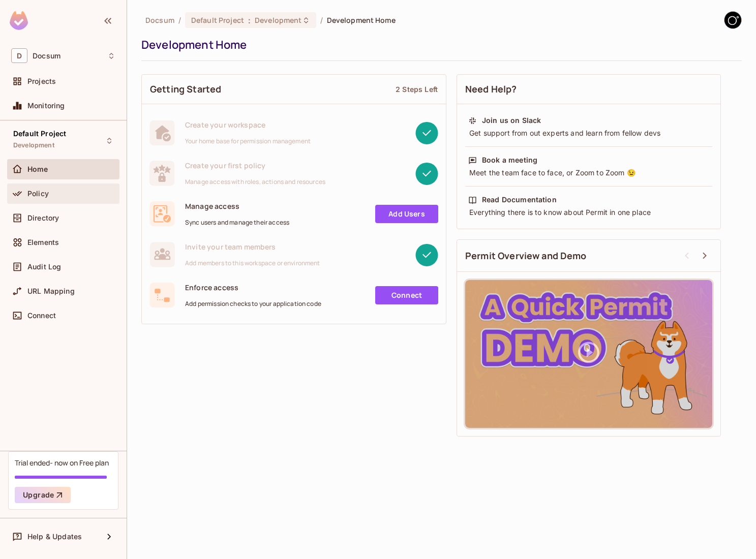 The image size is (756, 559). What do you see at coordinates (519, 200) in the screenshot?
I see `div: Read Documentation` at bounding box center [519, 200].